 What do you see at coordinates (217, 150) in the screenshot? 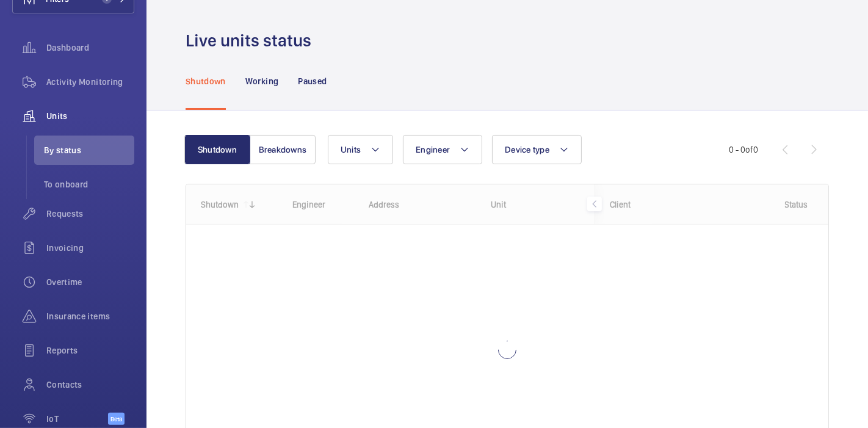
I see `button: Shutdown` at bounding box center [217, 150].